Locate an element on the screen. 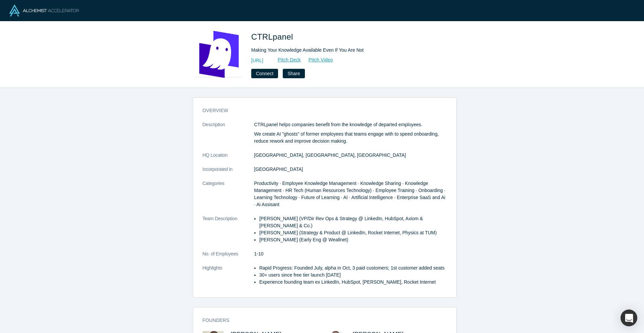 Image resolution: width=644 pixels, height=333 pixels. p: We create AI "ghosts" of former employees that teams engage with to speed onboarding, reduce rewo... is located at coordinates (350, 138).